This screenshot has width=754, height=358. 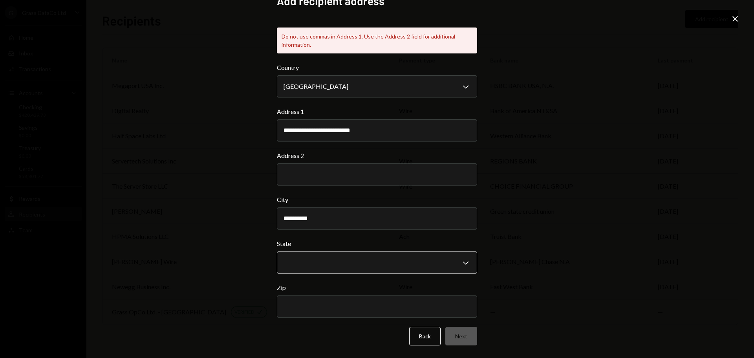 What do you see at coordinates (377, 111) in the screenshot?
I see `label: Address 1` at bounding box center [377, 111].